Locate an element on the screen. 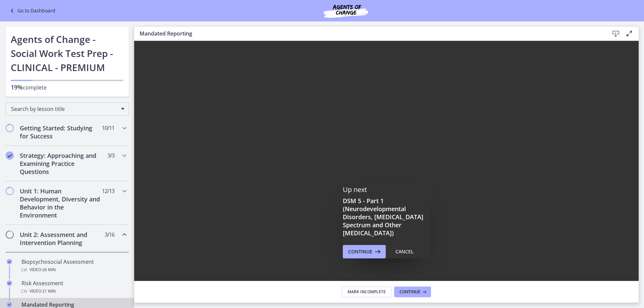 The image size is (644, 308). div: Biopsychosocial Assessment is located at coordinates (74, 266).